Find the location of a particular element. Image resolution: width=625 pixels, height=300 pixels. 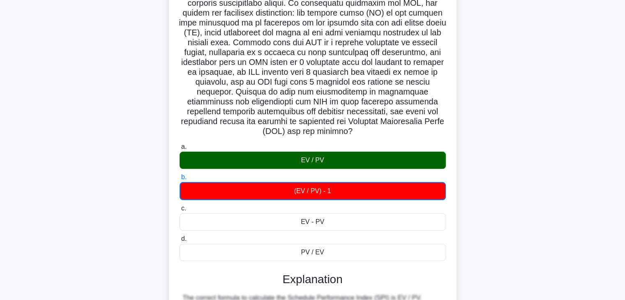

span: c. is located at coordinates (184, 208).